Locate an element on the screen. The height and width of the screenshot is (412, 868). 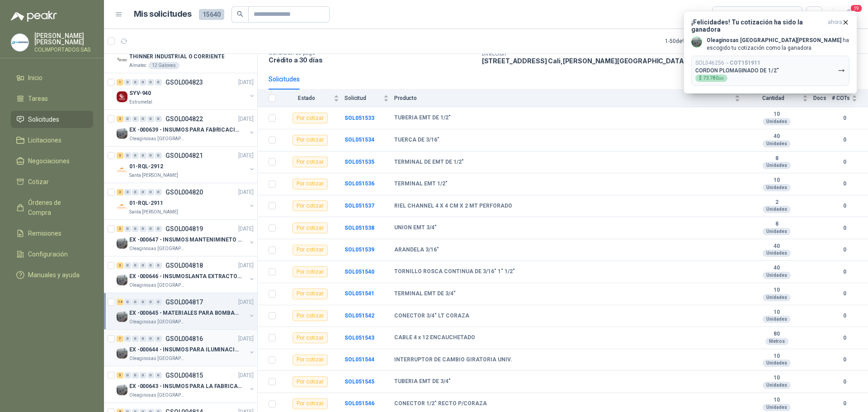
b: TUBERIA EMT DE 3/4" is located at coordinates (422, 382).